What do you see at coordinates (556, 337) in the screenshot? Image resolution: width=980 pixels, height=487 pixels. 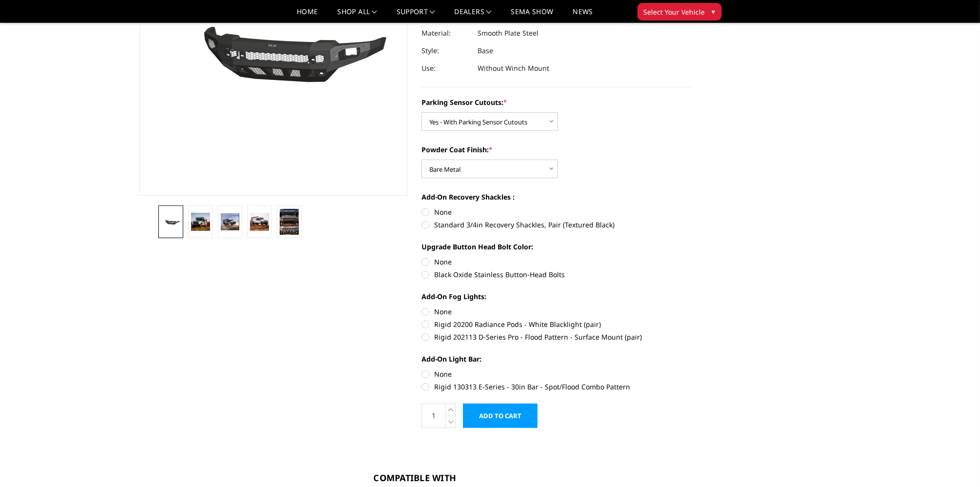 I see `label: Rigid 202113 D-Series Pro - Flood Pattern - Surface Mount (pair)` at bounding box center [556, 337].